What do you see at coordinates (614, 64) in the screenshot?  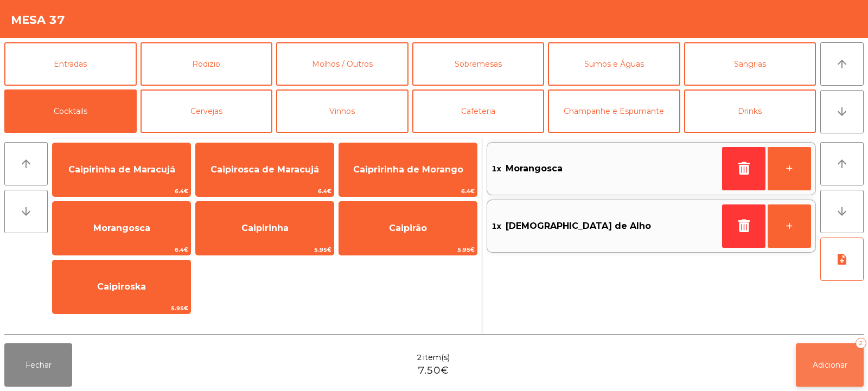 I see `button: Sumos e Águas` at bounding box center [614, 64].